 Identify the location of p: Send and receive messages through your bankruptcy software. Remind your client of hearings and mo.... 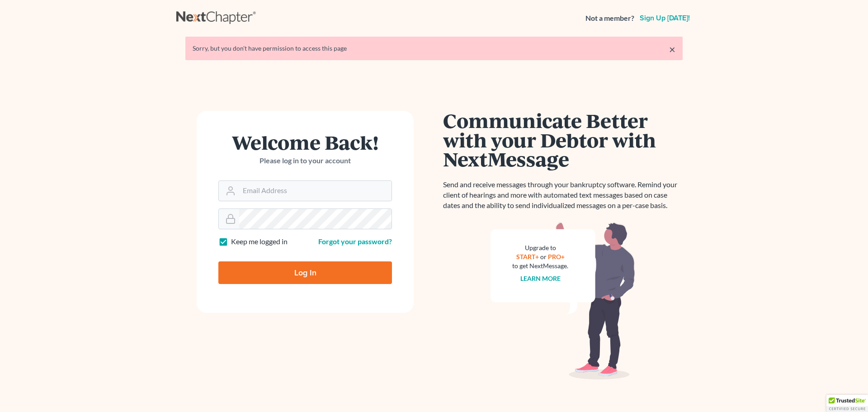
(563, 195).